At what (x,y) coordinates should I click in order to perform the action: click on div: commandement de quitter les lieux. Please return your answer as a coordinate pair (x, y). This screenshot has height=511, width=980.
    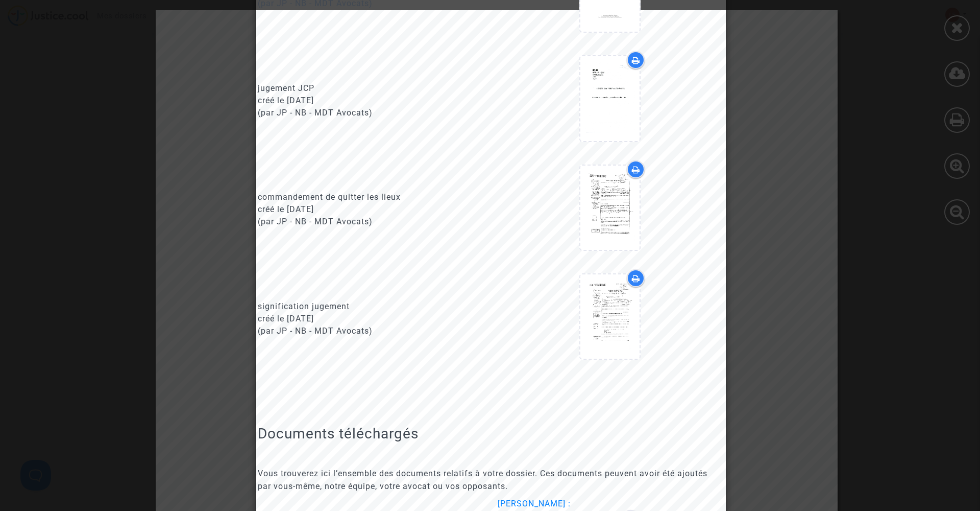
    Looking at the image, I should click on (370, 197).